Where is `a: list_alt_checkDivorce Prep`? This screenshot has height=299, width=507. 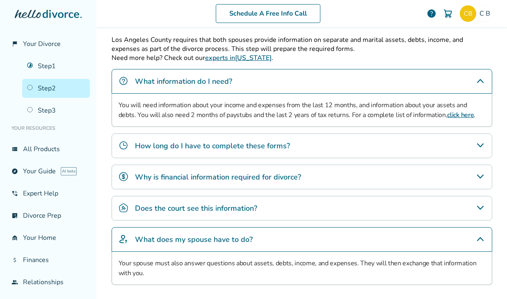
a: list_alt_checkDivorce Prep is located at coordinates (48, 215).